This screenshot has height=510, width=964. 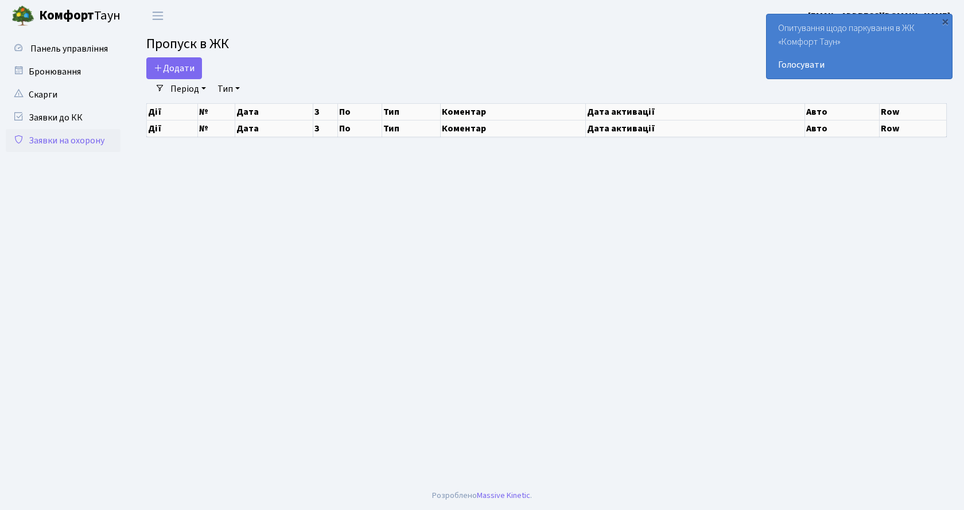 What do you see at coordinates (67, 15) in the screenshot?
I see `b: Комфорт` at bounding box center [67, 15].